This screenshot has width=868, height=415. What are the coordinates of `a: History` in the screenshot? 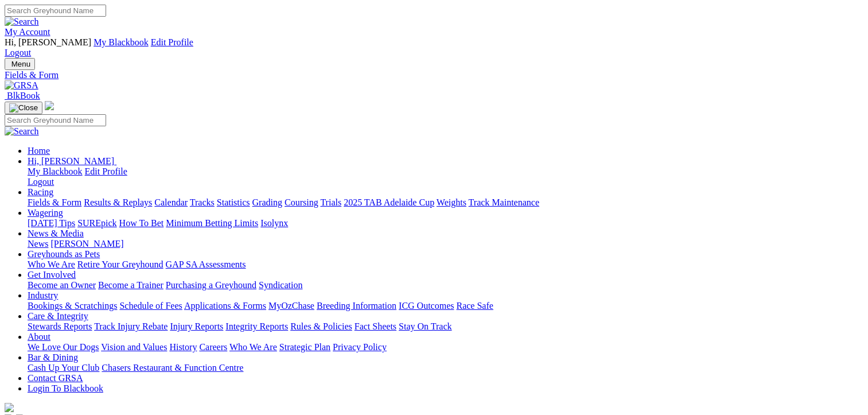 It's located at (183, 347).